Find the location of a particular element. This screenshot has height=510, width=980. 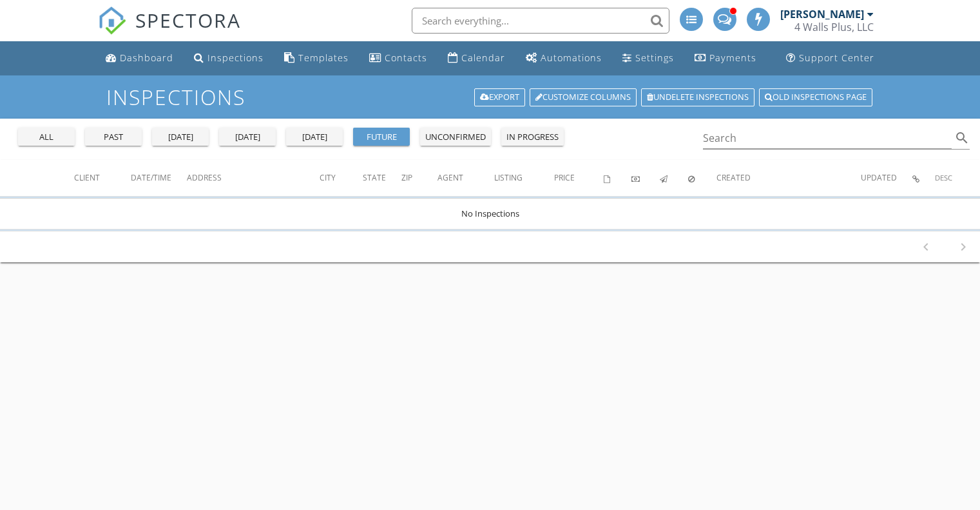

th: Client: Not sorted. is located at coordinates (103, 178).